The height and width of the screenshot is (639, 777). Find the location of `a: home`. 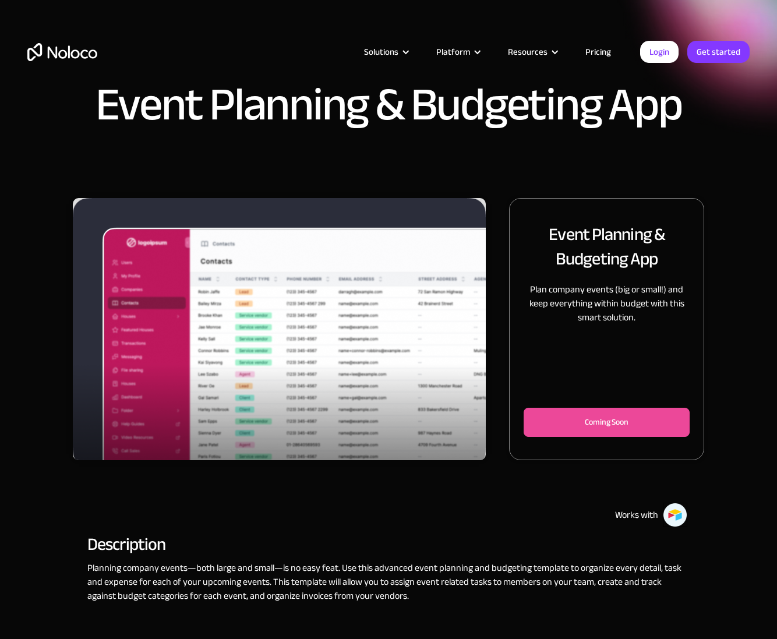

a: home is located at coordinates (62, 52).